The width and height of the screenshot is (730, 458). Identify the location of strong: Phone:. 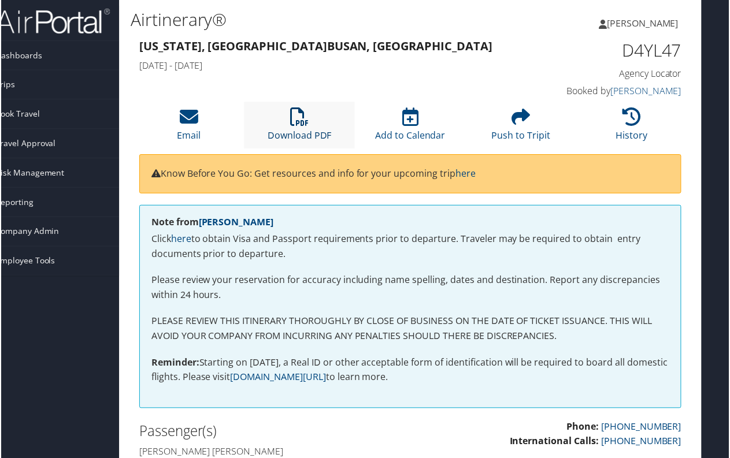
(584, 428).